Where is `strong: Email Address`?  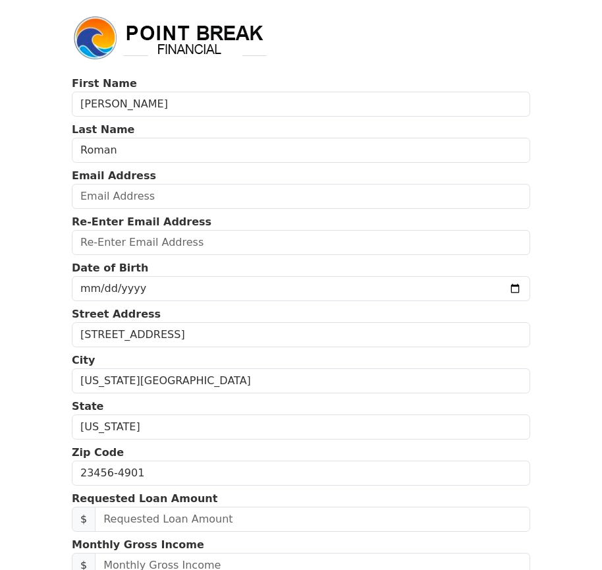
strong: Email Address is located at coordinates (114, 175).